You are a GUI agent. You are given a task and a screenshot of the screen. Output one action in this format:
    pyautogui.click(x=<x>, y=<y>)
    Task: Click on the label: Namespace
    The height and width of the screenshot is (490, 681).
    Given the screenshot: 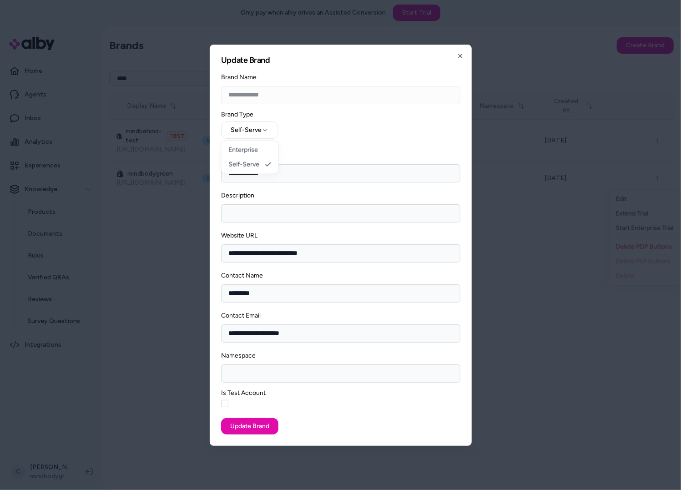 What is the action you would take?
    pyautogui.click(x=238, y=355)
    